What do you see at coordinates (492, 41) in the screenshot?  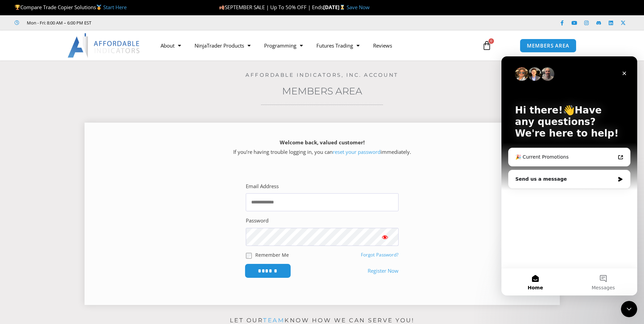 I see `span: 0` at bounding box center [492, 41].